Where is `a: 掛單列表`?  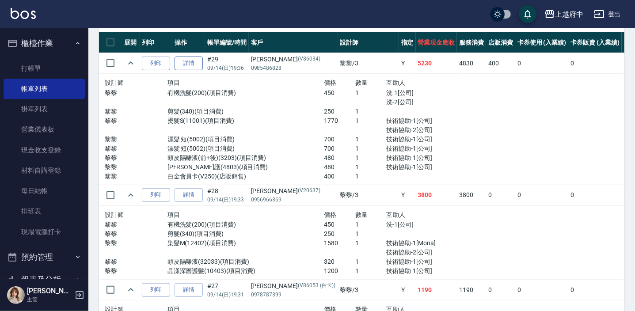
a: 掛單列表 is located at coordinates (44, 109).